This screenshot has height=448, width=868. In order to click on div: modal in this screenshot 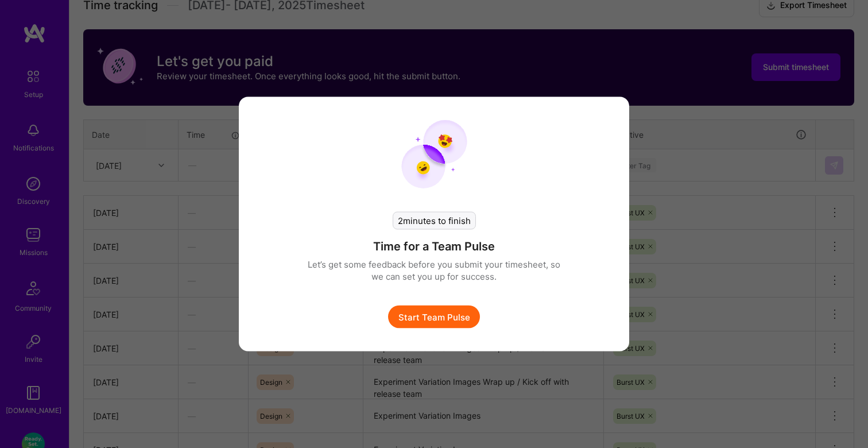, I will do `click(434, 224)`.